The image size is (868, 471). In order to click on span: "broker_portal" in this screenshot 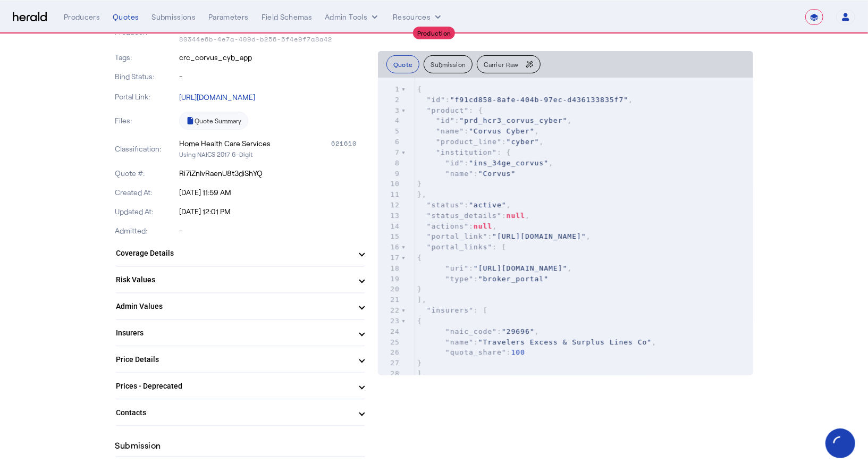, I will do `click(513, 278)`.